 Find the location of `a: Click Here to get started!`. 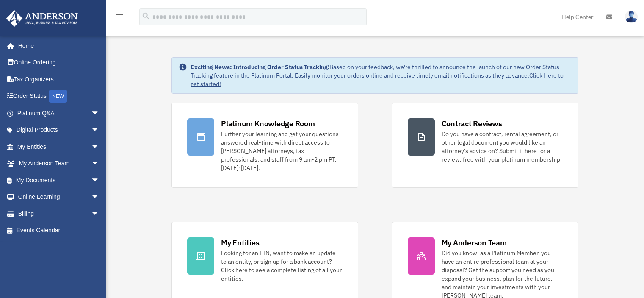

a: Click Here to get started! is located at coordinates (377, 79).